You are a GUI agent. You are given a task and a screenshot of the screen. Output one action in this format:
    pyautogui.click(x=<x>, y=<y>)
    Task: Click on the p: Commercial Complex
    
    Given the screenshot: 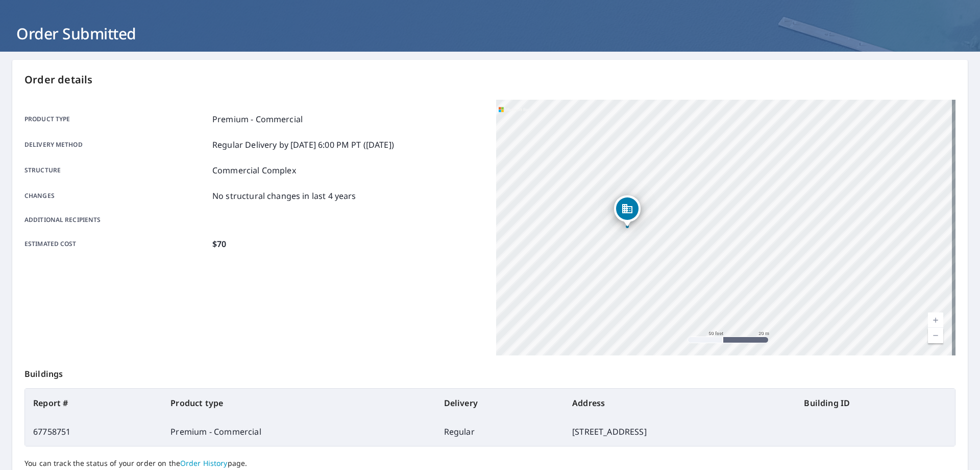 What is the action you would take?
    pyautogui.click(x=254, y=170)
    